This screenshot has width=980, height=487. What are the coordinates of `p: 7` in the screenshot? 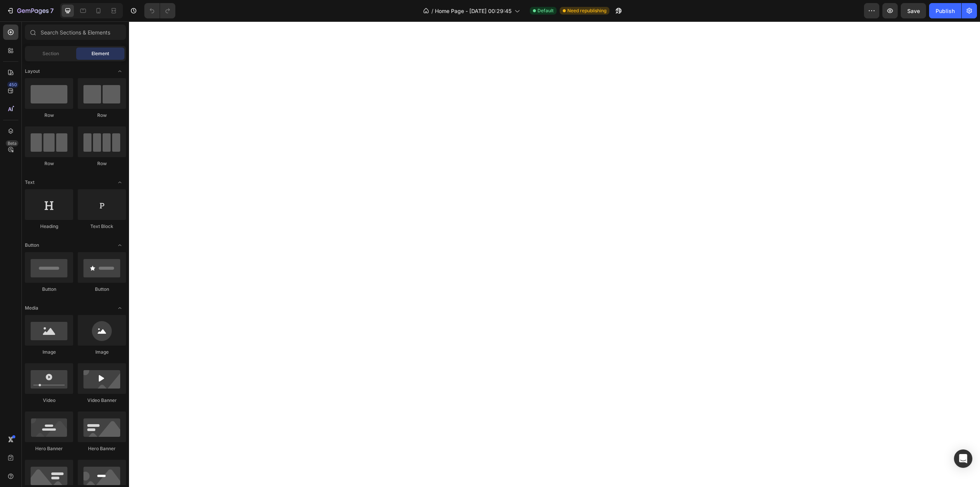 It's located at (52, 11).